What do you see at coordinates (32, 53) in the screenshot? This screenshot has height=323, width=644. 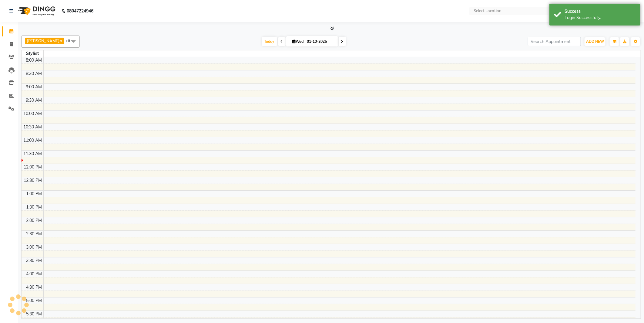 I see `div: Stylist` at bounding box center [32, 53].